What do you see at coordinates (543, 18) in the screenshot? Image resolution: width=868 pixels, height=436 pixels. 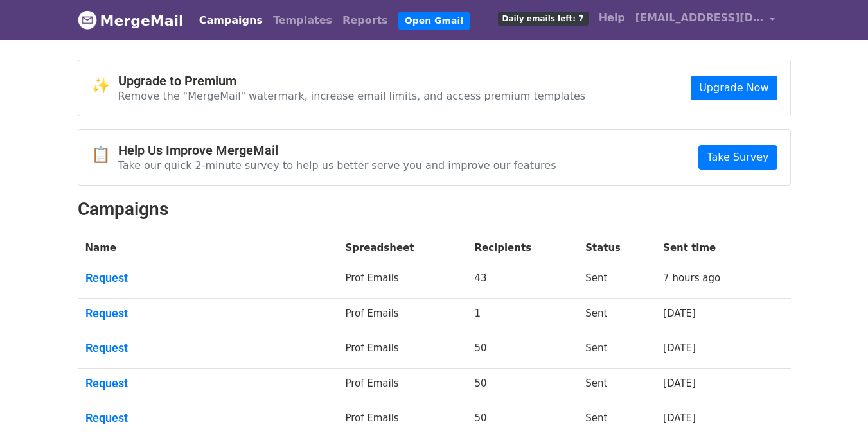 I see `span: Daily emails left: 7` at bounding box center [543, 18].